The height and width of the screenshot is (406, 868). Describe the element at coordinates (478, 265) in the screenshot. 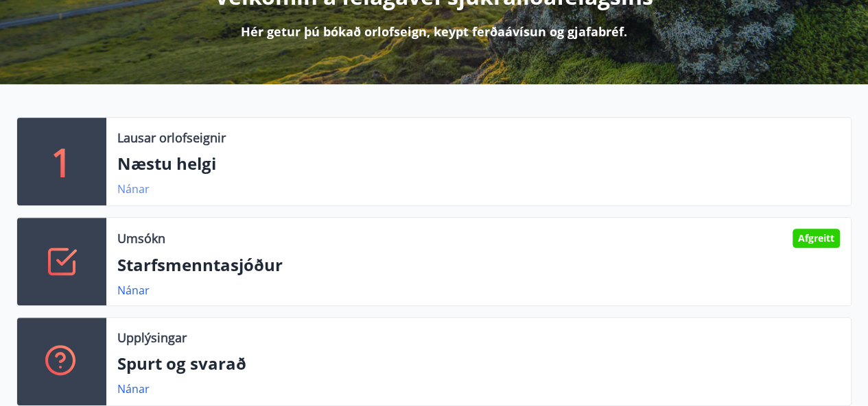

I see `p: Starfsmenntasjóður` at that location.